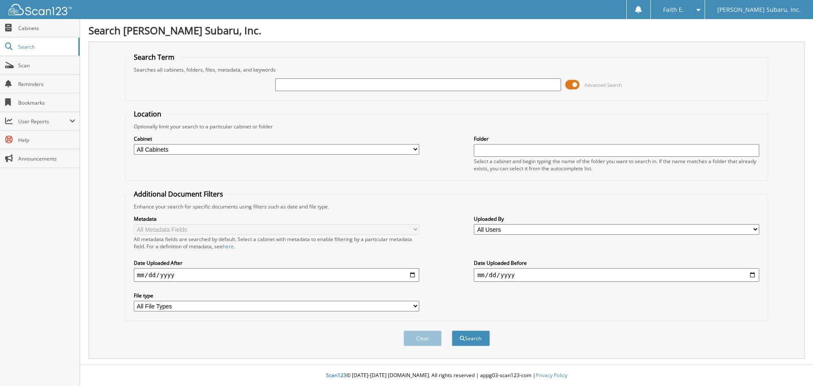  Describe the element at coordinates (446, 206) in the screenshot. I see `div: Enhance your search for specific documents using filters such as date and file type.` at that location.